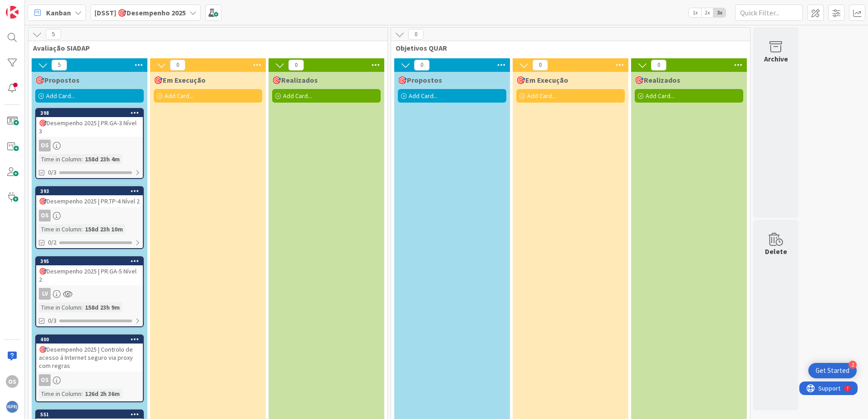 This screenshot has width=868, height=419. Describe the element at coordinates (89, 217) in the screenshot. I see `a: 393🎯Desempenho 2025 | PR.TP-4 Nível 2OSTime in Column:158d 23h 10m0/2` at that location.